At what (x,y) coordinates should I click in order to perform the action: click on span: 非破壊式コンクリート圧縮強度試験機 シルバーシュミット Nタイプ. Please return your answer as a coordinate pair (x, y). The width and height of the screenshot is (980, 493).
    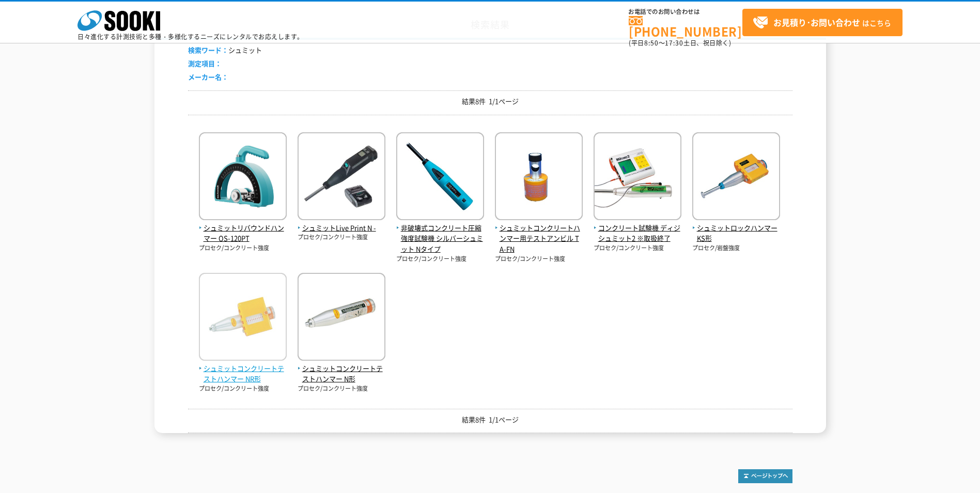
    Looking at the image, I should click on (440, 239).